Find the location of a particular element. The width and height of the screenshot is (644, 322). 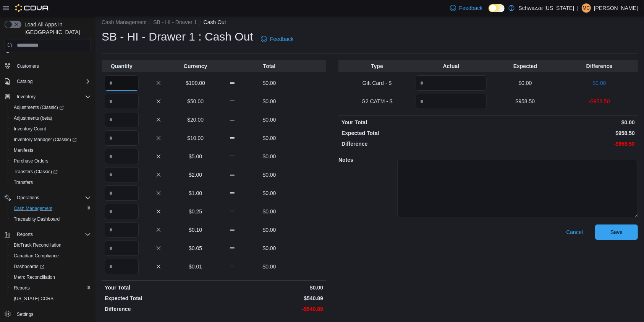

button: Catalog is located at coordinates (25, 81).